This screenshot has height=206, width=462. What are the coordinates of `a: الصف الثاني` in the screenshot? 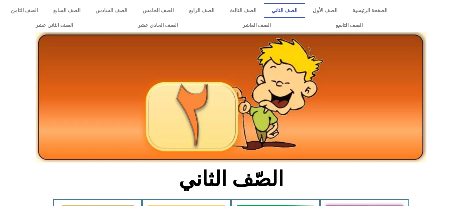 It's located at (284, 11).